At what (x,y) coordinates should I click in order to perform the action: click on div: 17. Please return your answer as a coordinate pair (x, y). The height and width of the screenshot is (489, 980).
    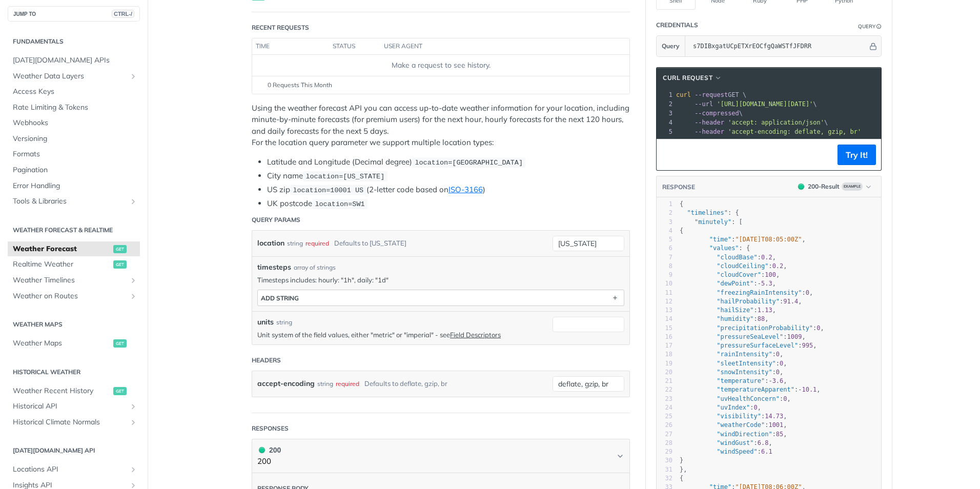
    Looking at the image, I should click on (664, 345).